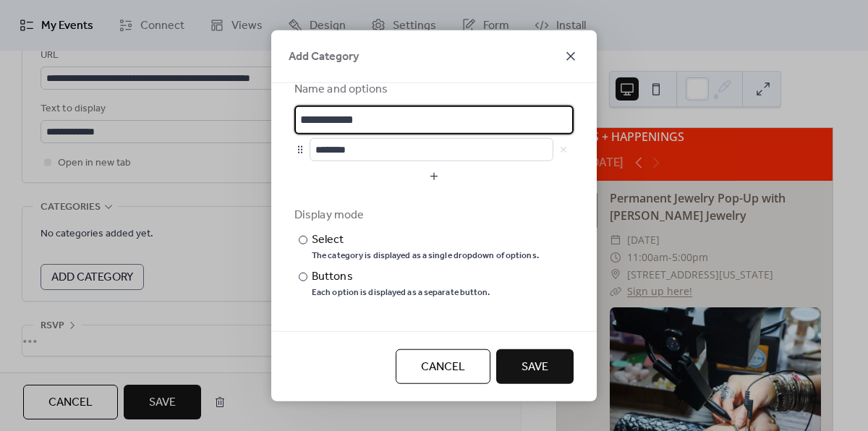  What do you see at coordinates (443, 366) in the screenshot?
I see `button: Cancel` at bounding box center [443, 366].